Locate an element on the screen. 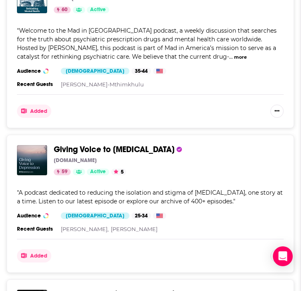  span: 59 is located at coordinates (64, 172).